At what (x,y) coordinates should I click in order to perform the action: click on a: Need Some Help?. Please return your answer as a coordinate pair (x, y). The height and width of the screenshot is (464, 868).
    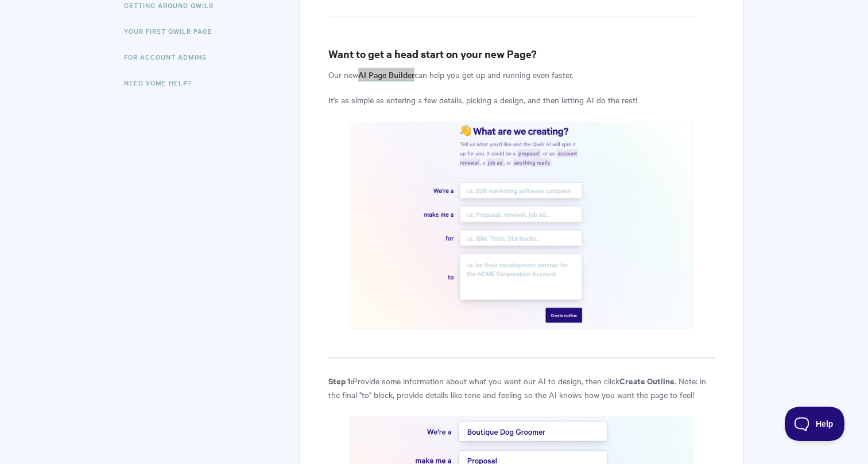
    Looking at the image, I should click on (162, 82).